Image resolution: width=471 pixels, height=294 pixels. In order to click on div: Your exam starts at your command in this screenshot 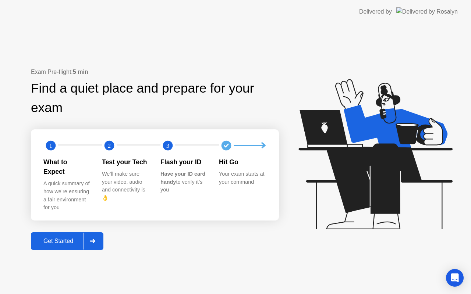, I will do `click(242, 178)`.